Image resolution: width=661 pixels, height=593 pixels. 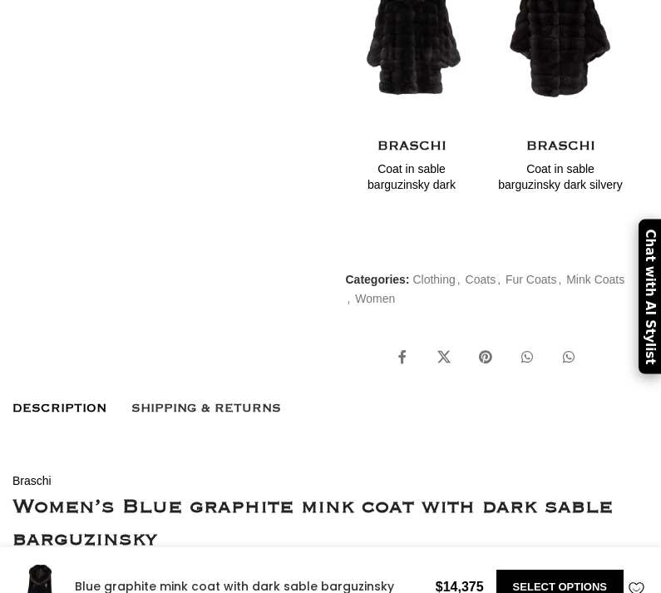 I want to click on span: $27824.00, so click(x=561, y=206).